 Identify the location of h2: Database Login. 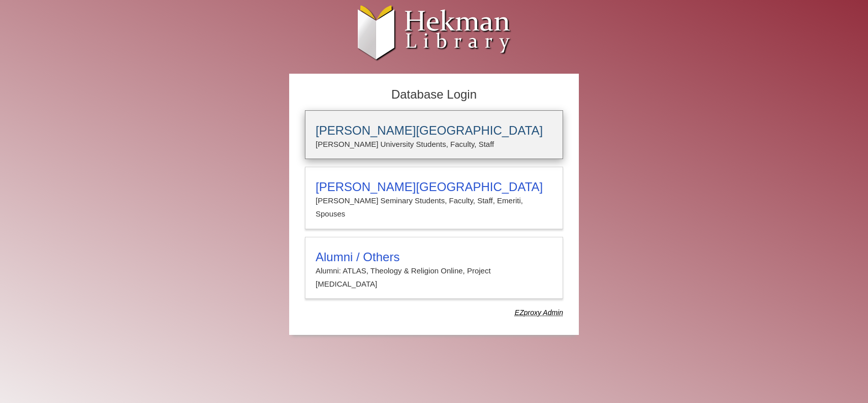
(434, 94).